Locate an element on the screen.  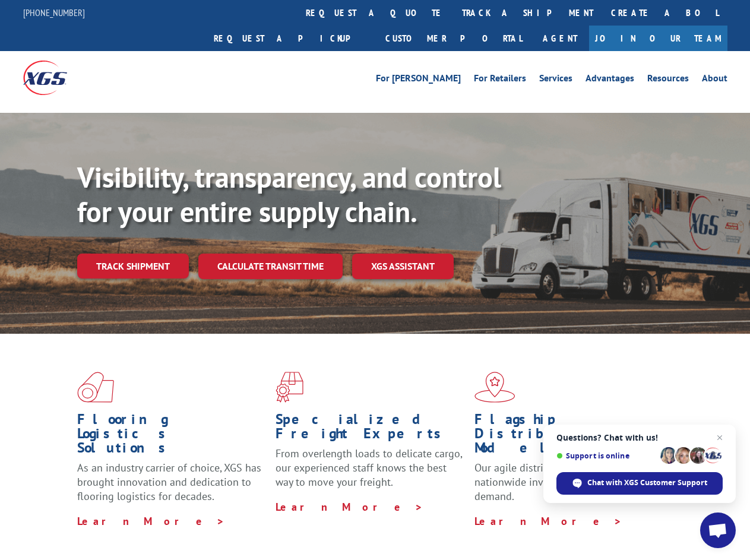
span: As an industry carrier of choice, XGS has brought innovation and dedication to flooring logistics... is located at coordinates (169, 482).